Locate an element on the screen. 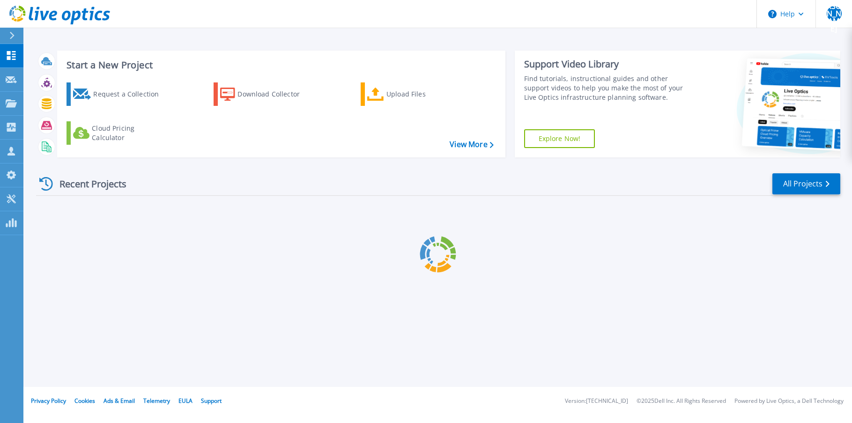  div: Recent Projects is located at coordinates (88, 184).